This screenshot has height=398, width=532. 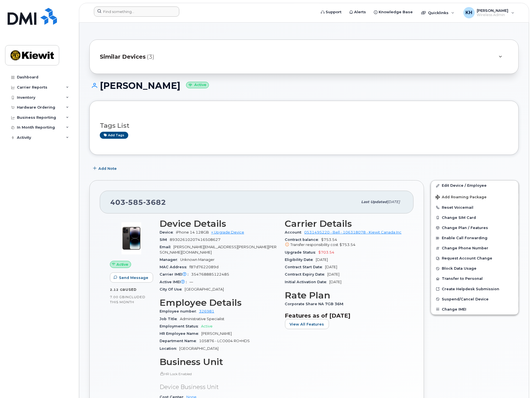 What do you see at coordinates (464, 238) in the screenshot?
I see `span: Enable Call Forwarding` at bounding box center [464, 238].